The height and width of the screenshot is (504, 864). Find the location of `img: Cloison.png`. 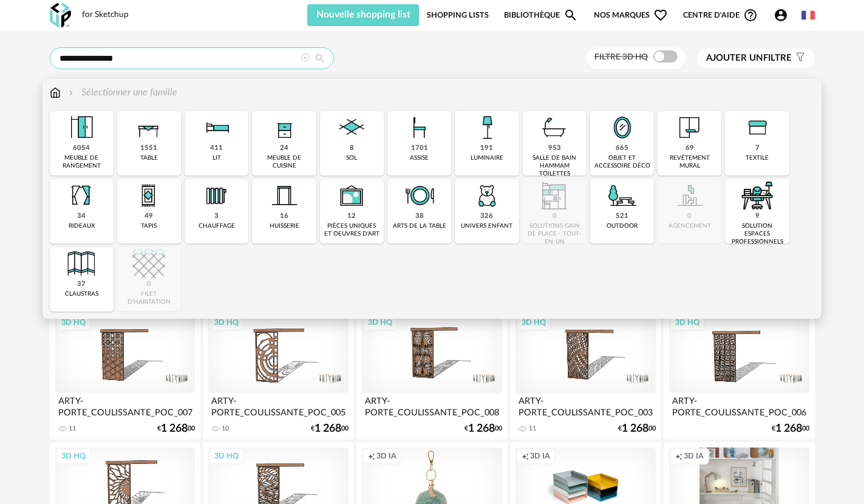

img: Cloison.png is located at coordinates (81, 264).